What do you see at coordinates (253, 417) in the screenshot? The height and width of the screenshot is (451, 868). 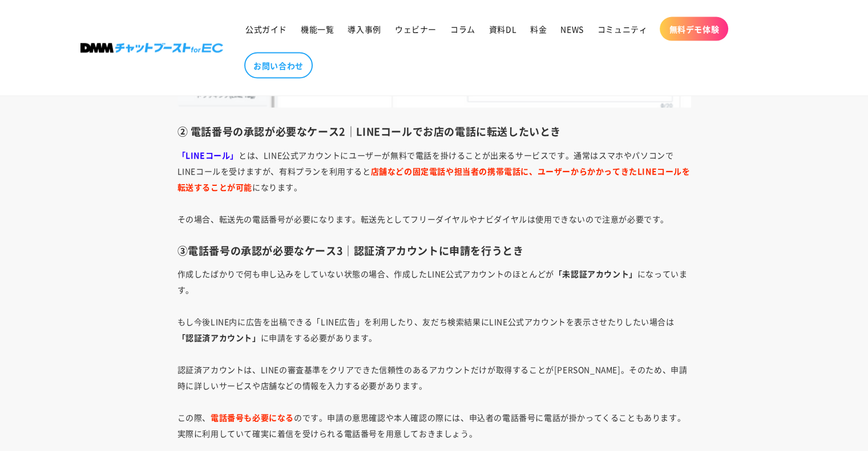 I see `strong: 電話番号も必要になる` at bounding box center [253, 417].